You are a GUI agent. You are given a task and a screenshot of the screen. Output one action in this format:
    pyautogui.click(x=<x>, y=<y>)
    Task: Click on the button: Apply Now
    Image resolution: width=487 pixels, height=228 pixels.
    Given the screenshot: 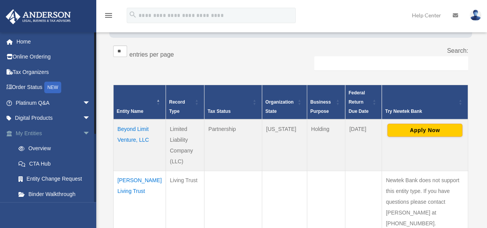 What is the action you would take?
    pyautogui.click(x=425, y=130)
    